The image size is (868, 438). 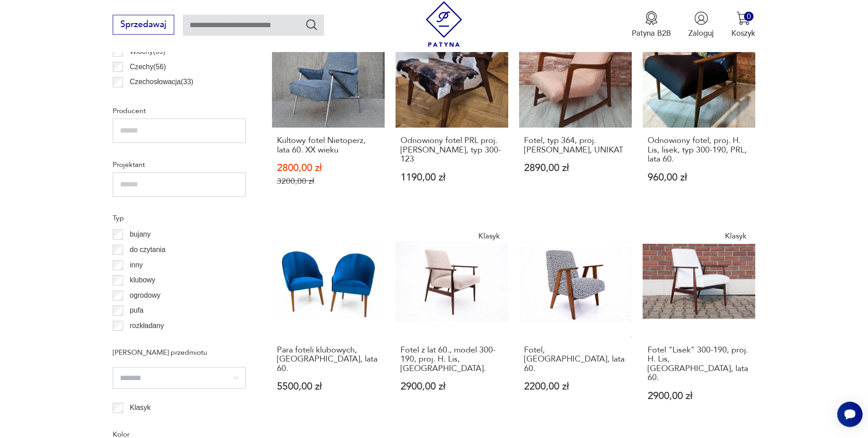 I want to click on h3: Odnowiony fotel, proj. H. Lis, lisek, typ 300-190, PRL, lata 60., so click(x=699, y=150).